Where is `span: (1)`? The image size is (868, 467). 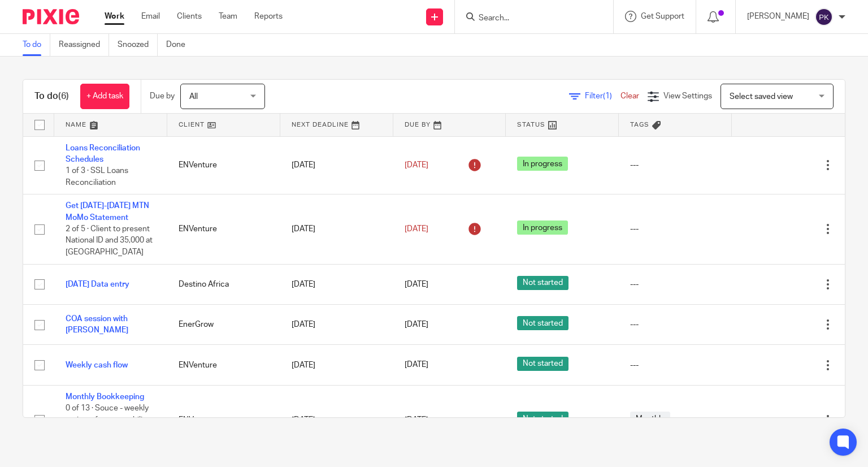 span: (1) is located at coordinates (608, 96).